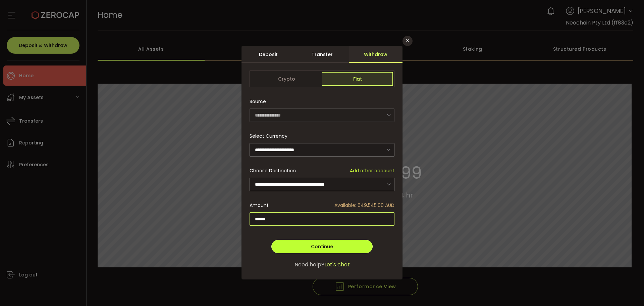 The width and height of the screenshot is (644, 306). I want to click on span: Fiat, so click(357, 79).